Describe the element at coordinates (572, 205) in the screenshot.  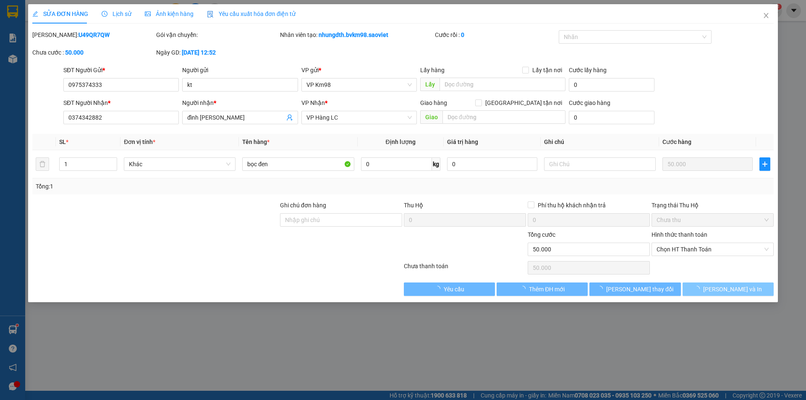
I see `span: Phí thu hộ khách nhận trả` at that location.